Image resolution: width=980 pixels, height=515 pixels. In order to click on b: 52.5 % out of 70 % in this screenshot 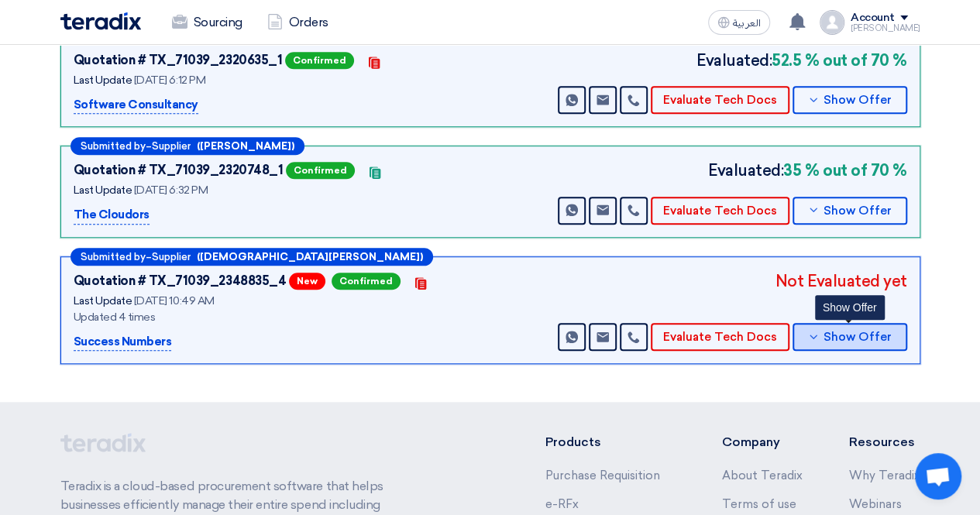, I will do `click(839, 60)`.